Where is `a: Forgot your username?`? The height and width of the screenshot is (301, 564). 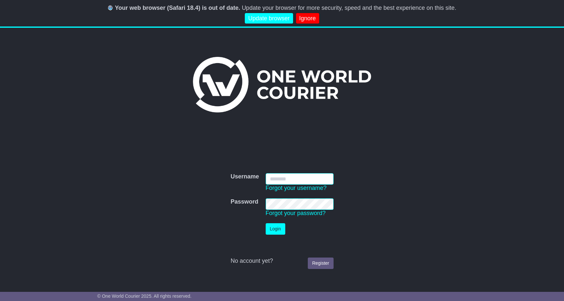 a: Forgot your username? is located at coordinates (296, 188).